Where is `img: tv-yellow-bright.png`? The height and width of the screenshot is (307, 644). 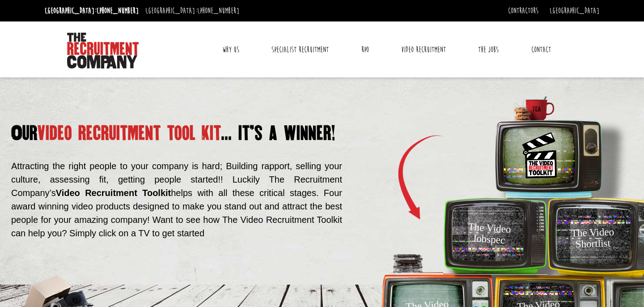
img: tv-yellow-bright.png is located at coordinates (596, 235).